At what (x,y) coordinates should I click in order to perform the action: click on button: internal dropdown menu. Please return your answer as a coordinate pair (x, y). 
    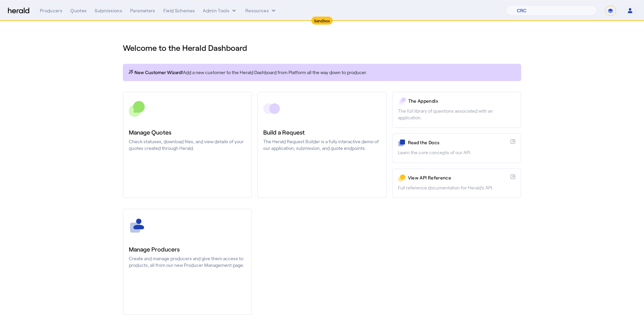
    Looking at the image, I should click on (220, 11).